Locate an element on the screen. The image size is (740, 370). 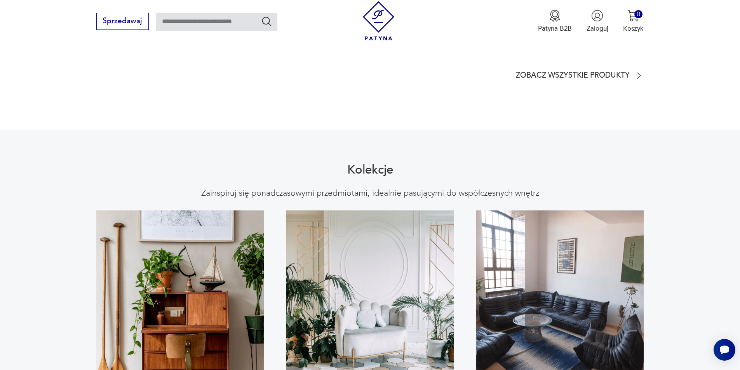
a: Ikona medaluPatyna B2B is located at coordinates (555, 21).